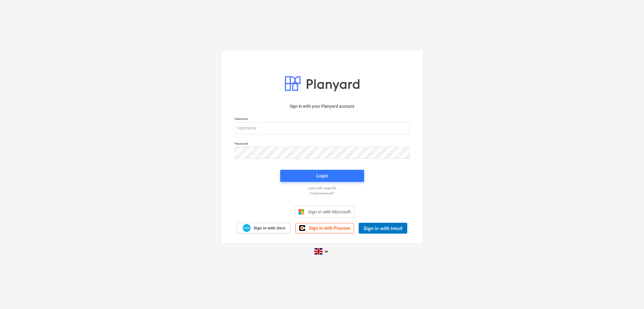 This screenshot has width=644, height=309. What do you see at coordinates (326, 251) in the screenshot?
I see `i: keyboard_arrow_down` at bounding box center [326, 251].